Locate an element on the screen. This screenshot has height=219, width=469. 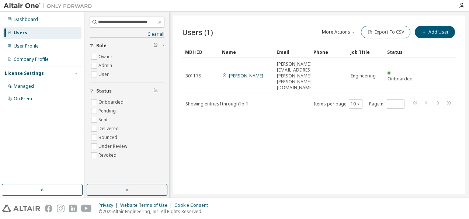
div: Company Profile is located at coordinates (31, 59).